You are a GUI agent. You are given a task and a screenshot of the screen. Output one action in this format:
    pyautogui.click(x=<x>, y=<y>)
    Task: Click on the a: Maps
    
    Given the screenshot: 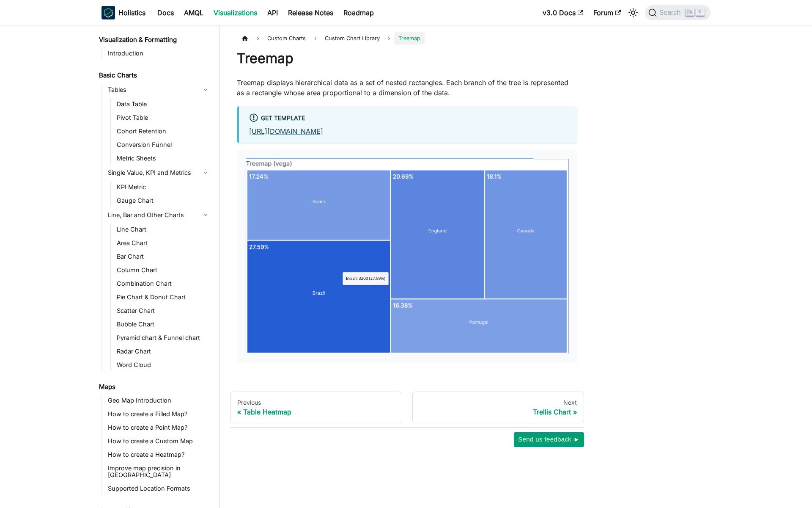 What is the action you would take?
    pyautogui.click(x=155, y=387)
    